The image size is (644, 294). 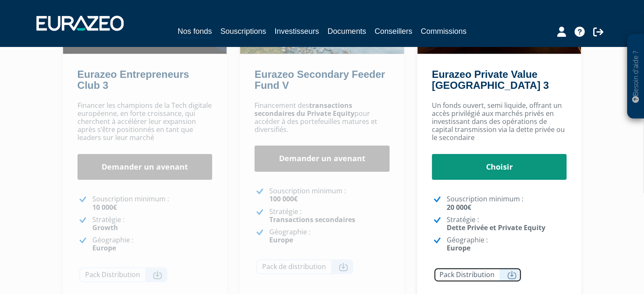 What do you see at coordinates (296, 31) in the screenshot?
I see `a: Investisseurs` at bounding box center [296, 31].